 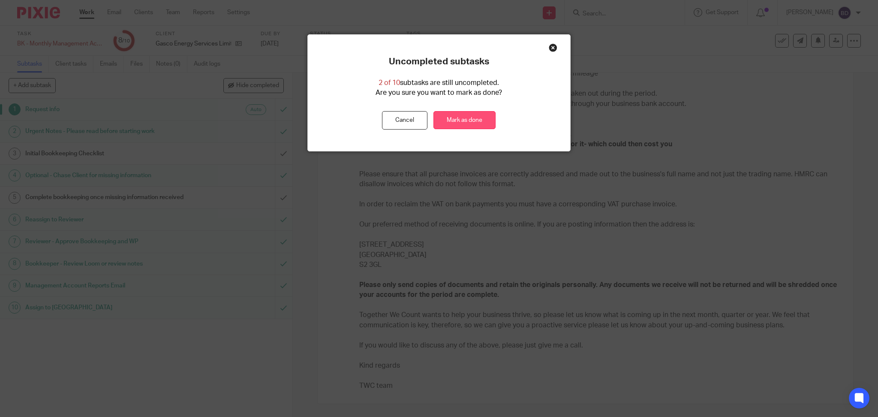 What do you see at coordinates (464, 120) in the screenshot?
I see `a: Mark as done` at bounding box center [464, 120].